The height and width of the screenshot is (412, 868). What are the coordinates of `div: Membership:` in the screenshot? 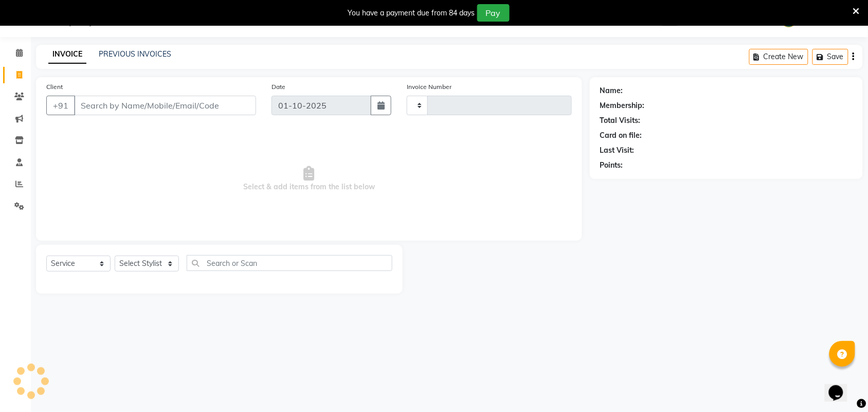 It's located at (622, 106).